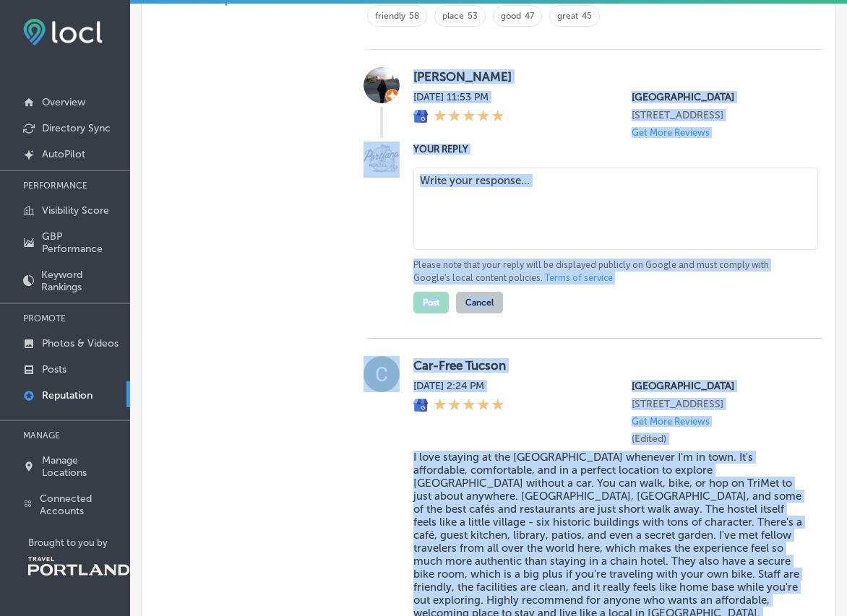  I want to click on img: Image, so click(381, 160).